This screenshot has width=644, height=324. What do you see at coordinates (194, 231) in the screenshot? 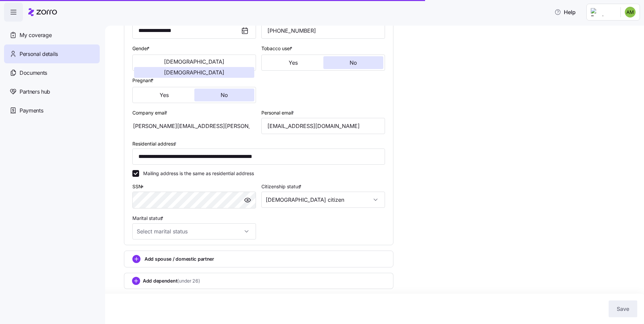
I see `input: Select marital status` at bounding box center [194, 231].